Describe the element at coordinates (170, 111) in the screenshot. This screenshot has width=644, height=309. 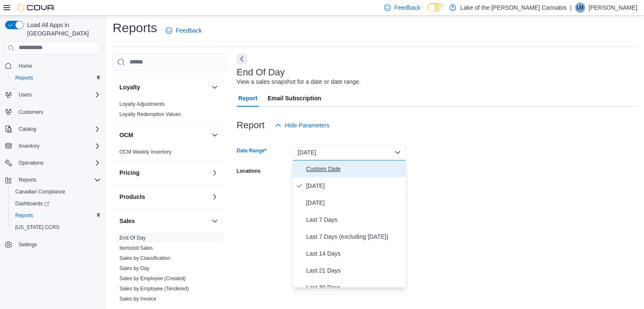
I see `div: Loyalty` at that location.